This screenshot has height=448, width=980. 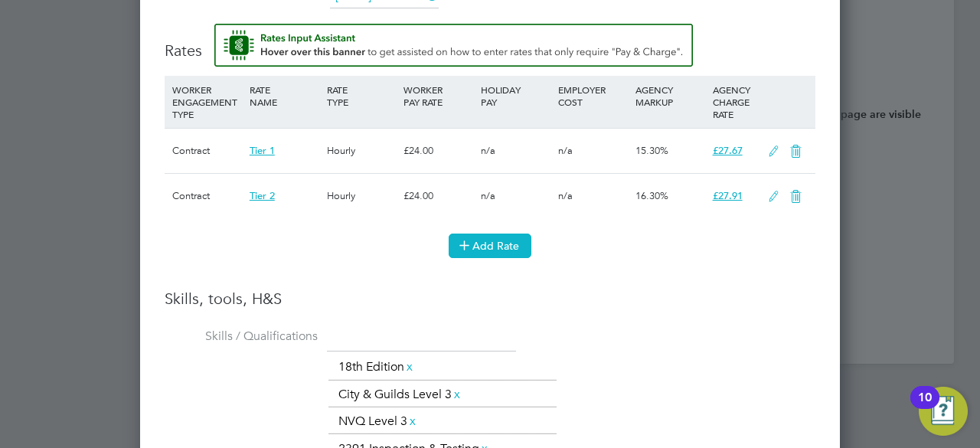 What do you see at coordinates (401, 394) in the screenshot?
I see `li: City & Guilds Level 3` at bounding box center [401, 394].